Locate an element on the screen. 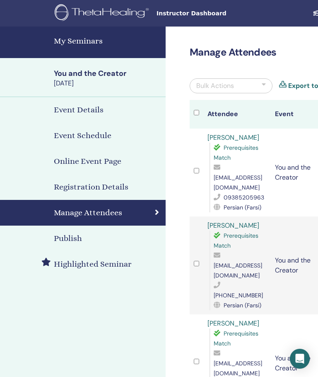 This screenshot has height=377, width=318. span: Instructor Dashboard is located at coordinates (219, 13).